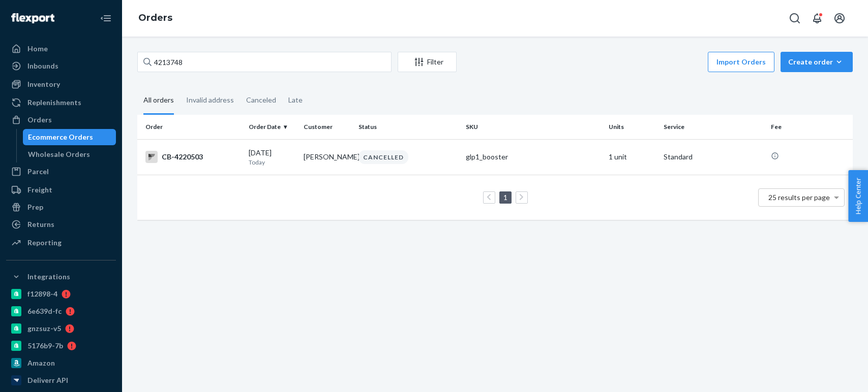 Image resolution: width=868 pixels, height=392 pixels. Describe the element at coordinates (193, 157) in the screenshot. I see `div: CB-4220503` at that location.